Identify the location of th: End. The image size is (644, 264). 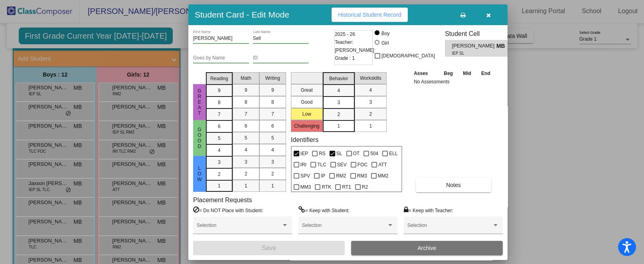
(486, 73).